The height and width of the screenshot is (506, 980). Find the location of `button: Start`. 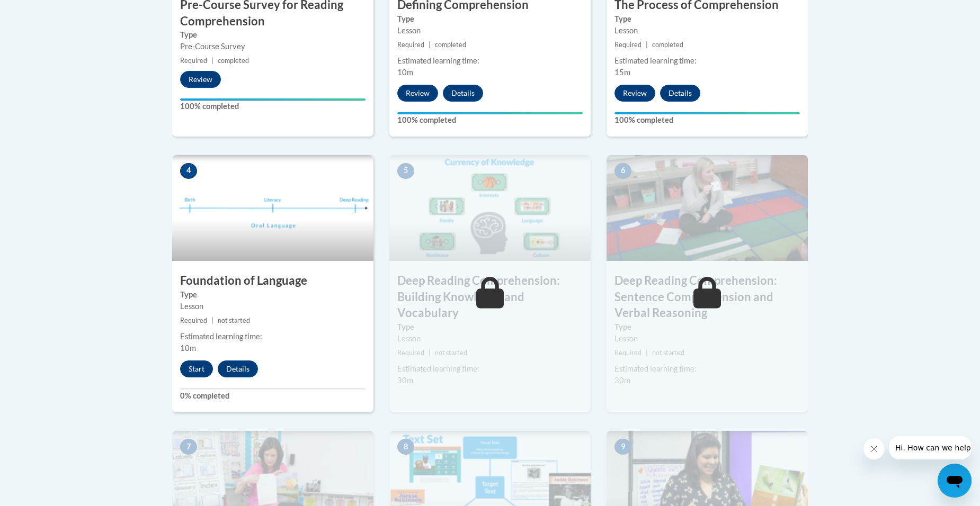

button: Start is located at coordinates (196, 369).